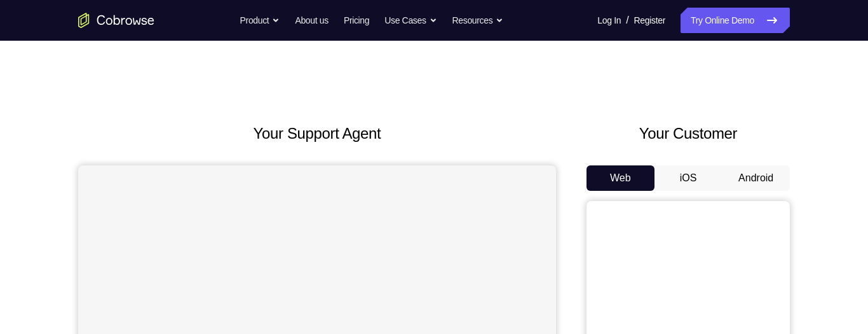  Describe the element at coordinates (755, 178) in the screenshot. I see `button: Android` at that location.